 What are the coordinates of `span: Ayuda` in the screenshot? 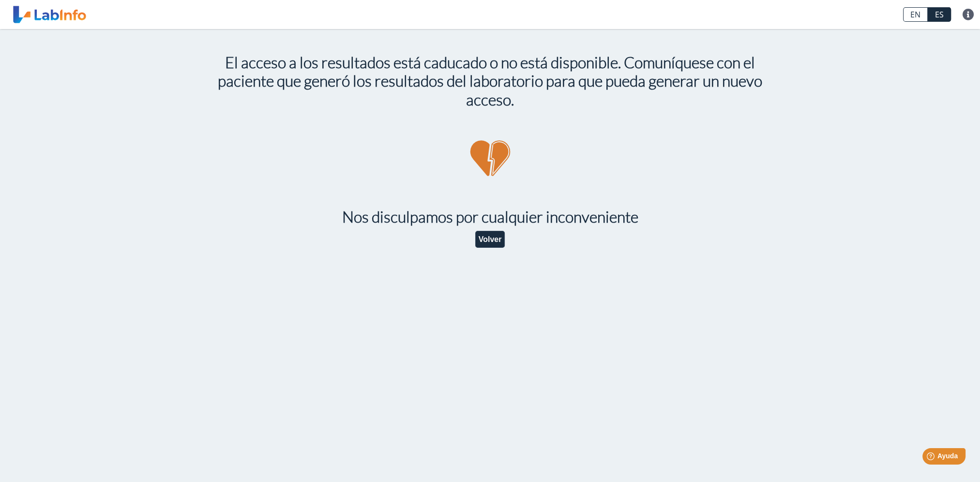 It's located at (54, 12).